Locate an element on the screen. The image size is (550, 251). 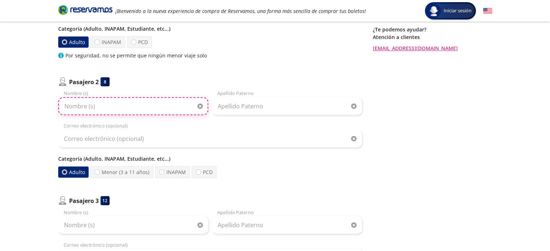
div: 12 is located at coordinates (105, 201).